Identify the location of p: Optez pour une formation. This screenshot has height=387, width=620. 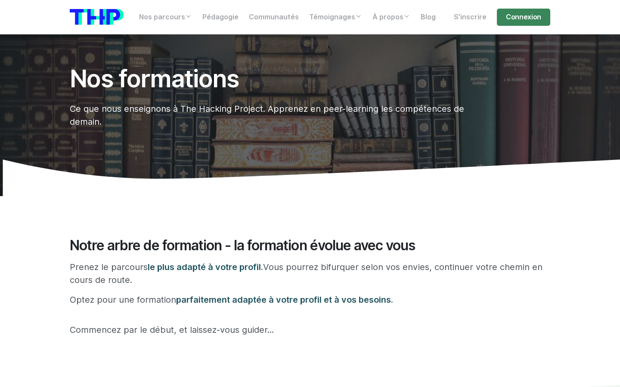
(310, 300).